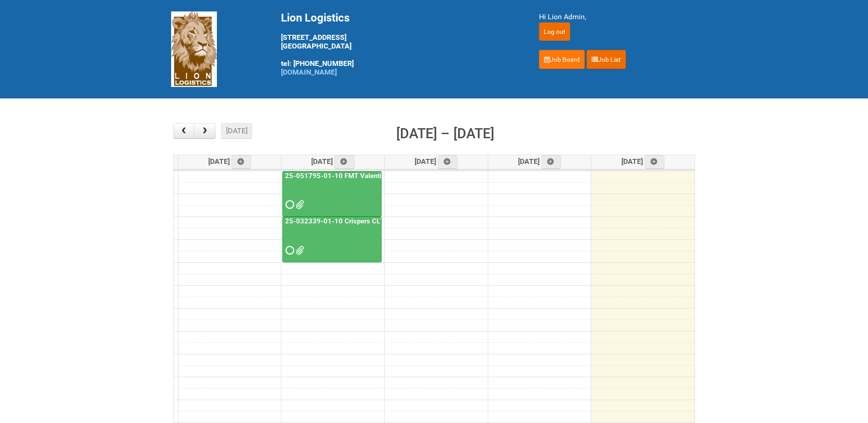 Image resolution: width=868 pixels, height=423 pixels. I want to click on a: Lion Logistics, so click(194, 49).